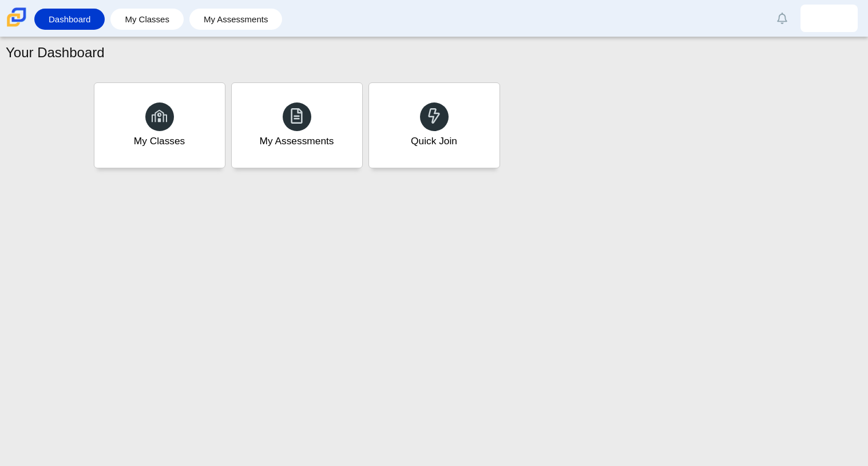  What do you see at coordinates (55, 53) in the screenshot?
I see `h1: Your Dashboard` at bounding box center [55, 53].